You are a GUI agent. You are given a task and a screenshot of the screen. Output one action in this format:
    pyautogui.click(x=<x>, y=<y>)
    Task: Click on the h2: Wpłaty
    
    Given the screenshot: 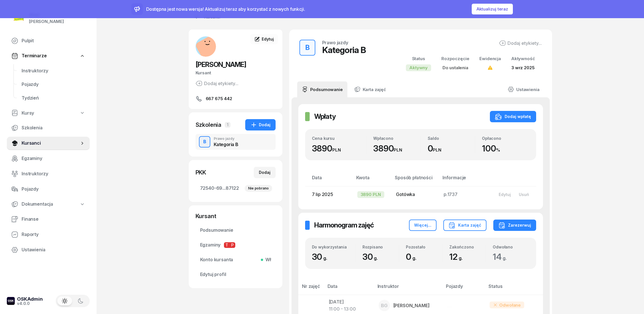 What is the action you would take?
    pyautogui.click(x=325, y=117)
    